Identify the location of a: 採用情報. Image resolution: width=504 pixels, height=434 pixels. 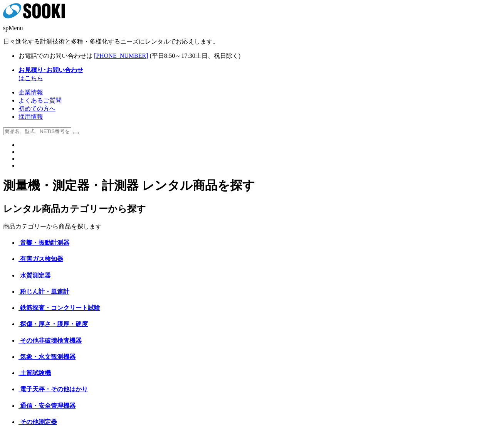
(31, 117).